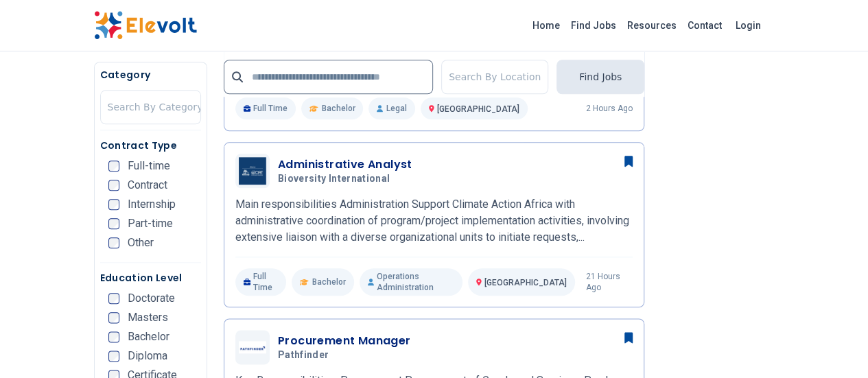 This screenshot has height=378, width=868. What do you see at coordinates (147, 186) in the screenshot?
I see `span: Contract` at bounding box center [147, 186].